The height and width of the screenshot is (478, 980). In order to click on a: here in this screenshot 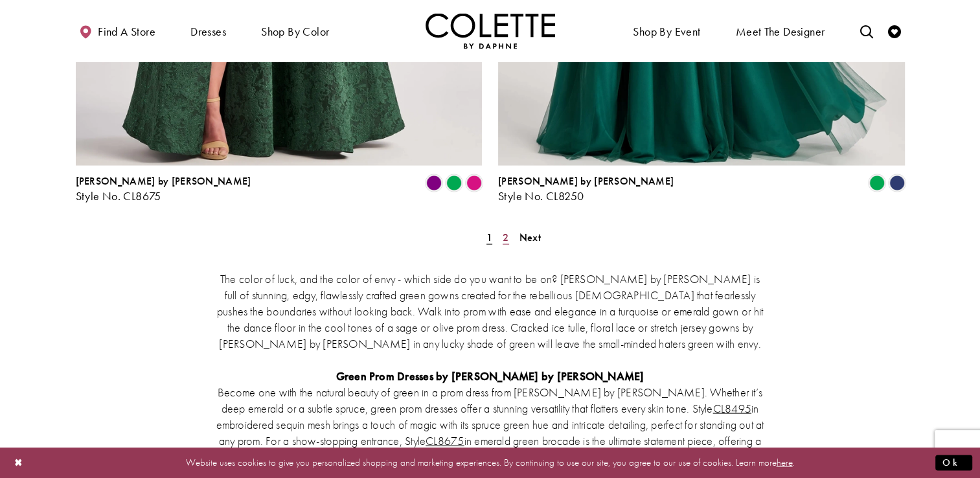, I will do `click(785, 463)`.